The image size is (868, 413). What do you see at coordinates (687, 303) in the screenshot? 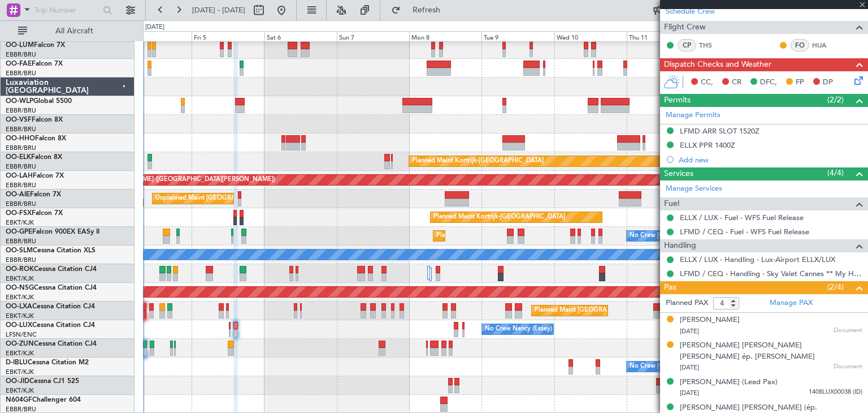
I see `label: Planned PAX` at bounding box center [687, 303].